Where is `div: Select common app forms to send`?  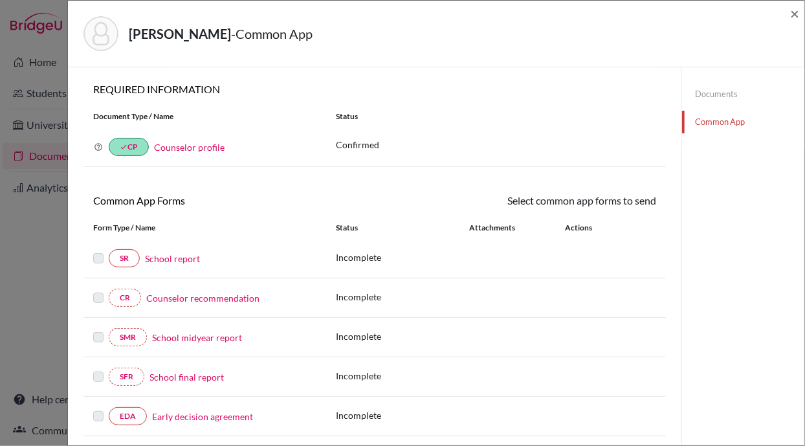
div: Select common app forms to send is located at coordinates (520, 201).